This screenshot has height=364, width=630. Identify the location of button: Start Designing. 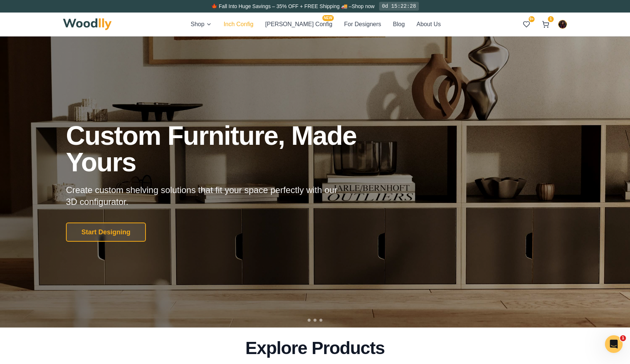
(106, 232).